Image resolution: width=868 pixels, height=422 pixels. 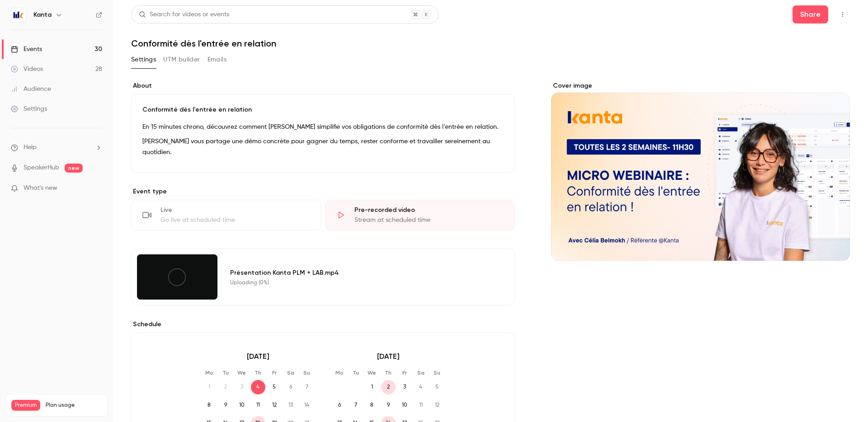 What do you see at coordinates (18, 15) in the screenshot?
I see `img: Kanta` at bounding box center [18, 15].